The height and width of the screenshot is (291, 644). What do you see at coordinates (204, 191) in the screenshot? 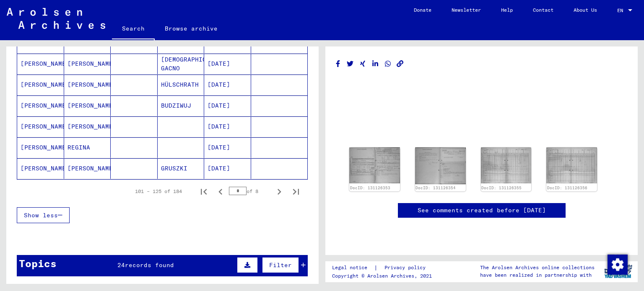
I see `button: First page` at bounding box center [204, 191].